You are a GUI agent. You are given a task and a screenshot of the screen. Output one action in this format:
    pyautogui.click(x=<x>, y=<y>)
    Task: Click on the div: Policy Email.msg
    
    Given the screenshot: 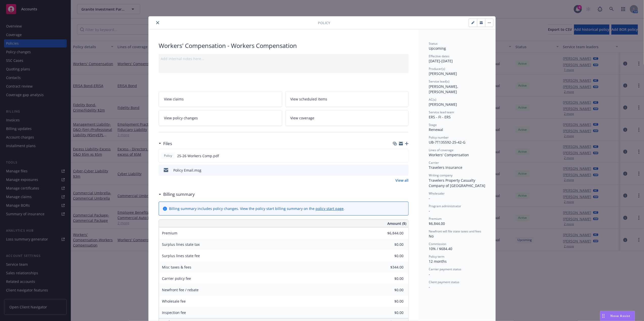 What is the action you would take?
    pyautogui.click(x=187, y=170)
    